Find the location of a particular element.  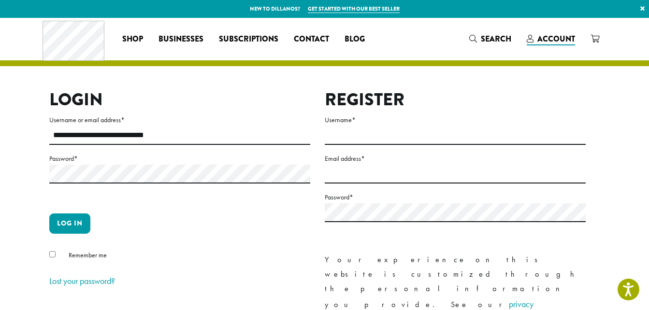

span: Shop is located at coordinates (132, 39).